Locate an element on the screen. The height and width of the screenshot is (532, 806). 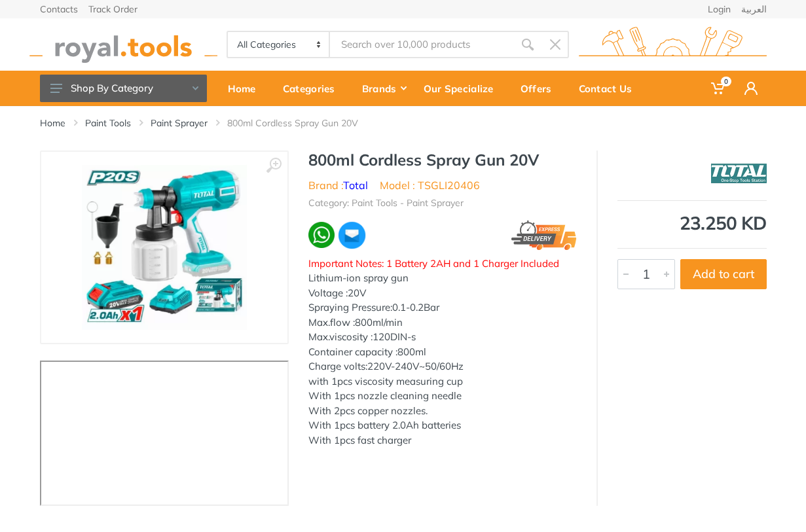
li: Brand : is located at coordinates (337, 186).